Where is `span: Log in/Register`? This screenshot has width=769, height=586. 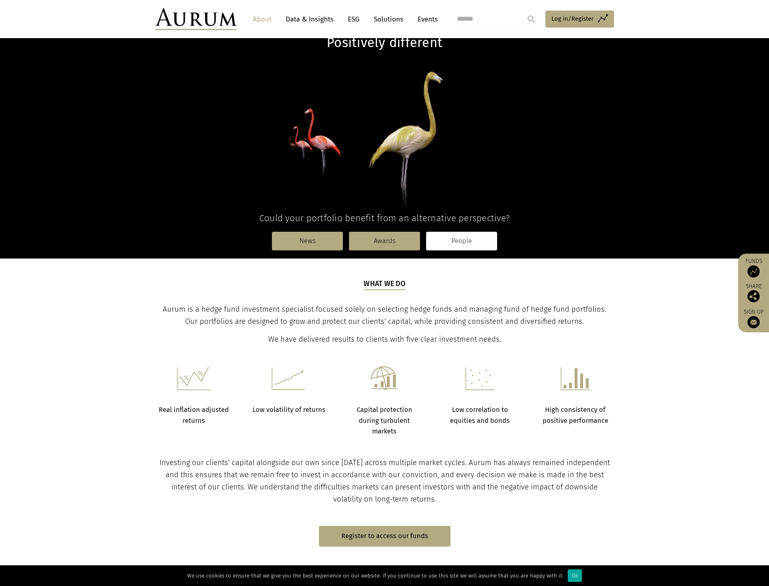 span: Log in/Register is located at coordinates (573, 19).